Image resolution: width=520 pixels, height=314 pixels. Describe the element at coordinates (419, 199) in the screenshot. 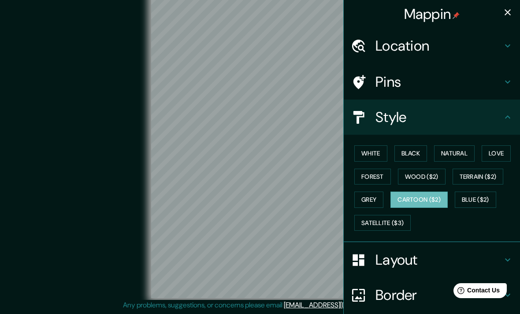

I see `button: Cartoon ($2)` at that location.